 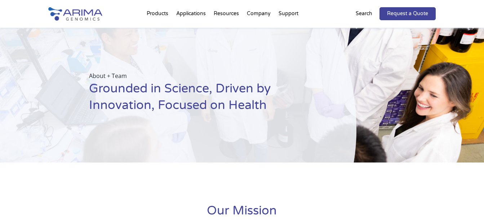 I want to click on img: Arima-Genomics-logo, so click(x=75, y=14).